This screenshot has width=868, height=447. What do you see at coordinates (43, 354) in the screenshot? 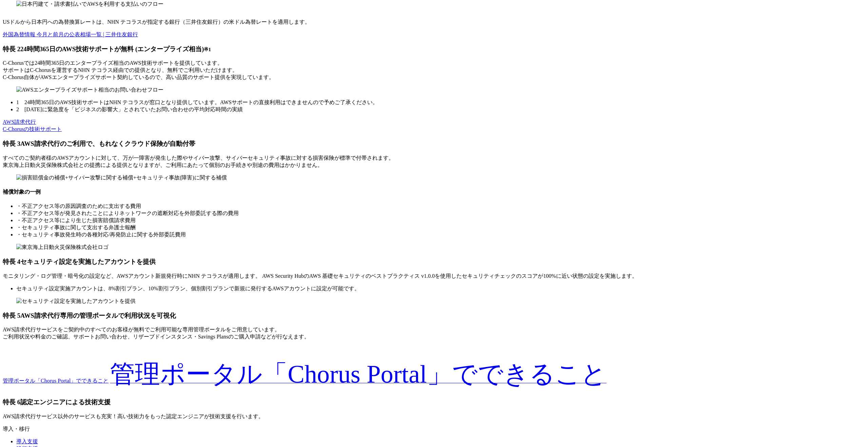
I see `a: 総合セキュリティ対策` at bounding box center [43, 354].